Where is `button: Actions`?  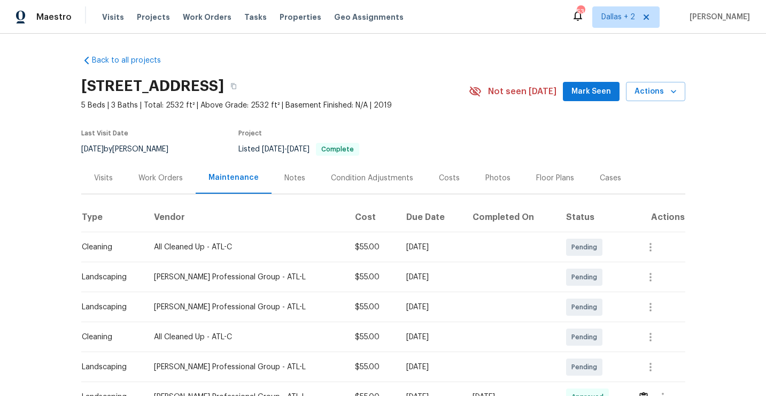 button: Actions is located at coordinates (656, 91).